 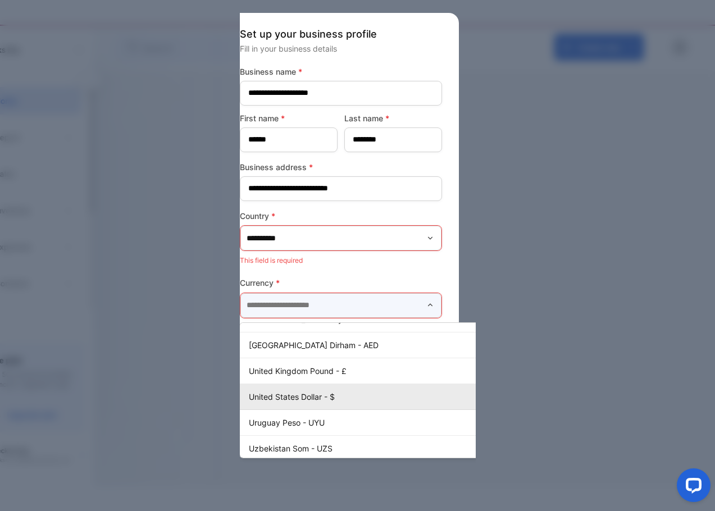 What do you see at coordinates (341, 167) in the screenshot?
I see `label: Business address` at bounding box center [341, 167].